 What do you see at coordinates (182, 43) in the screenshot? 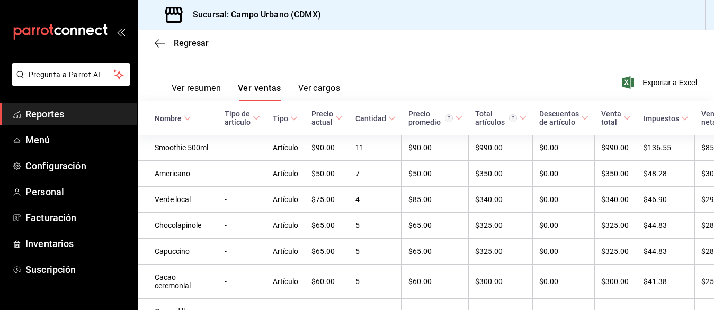
I see `button: Regresar` at bounding box center [182, 43].